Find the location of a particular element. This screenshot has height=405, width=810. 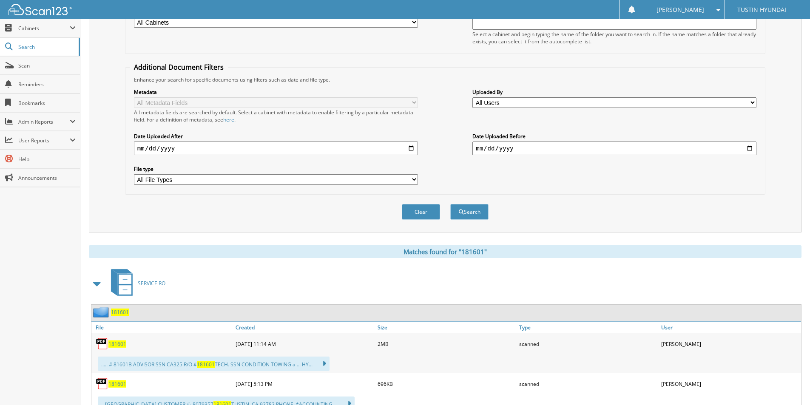

div: Select a cabinet and begin typing the name of the folder you want to search in. If the name match... is located at coordinates (615, 38).